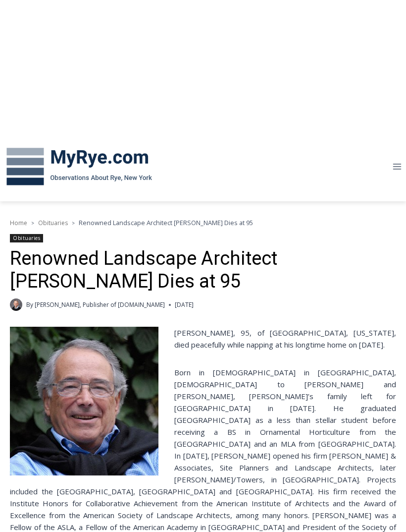  I want to click on nav: Breadcrumbs, so click(203, 223).